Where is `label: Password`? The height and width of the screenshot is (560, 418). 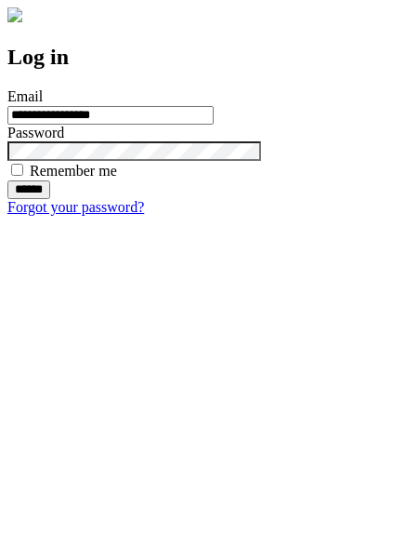 label: Password is located at coordinates (35, 132).